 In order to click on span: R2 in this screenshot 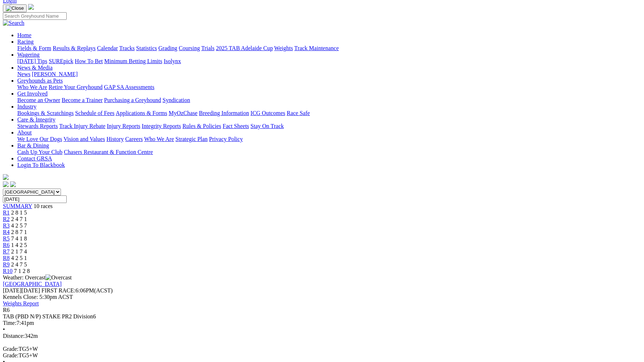, I will do `click(6, 219)`.